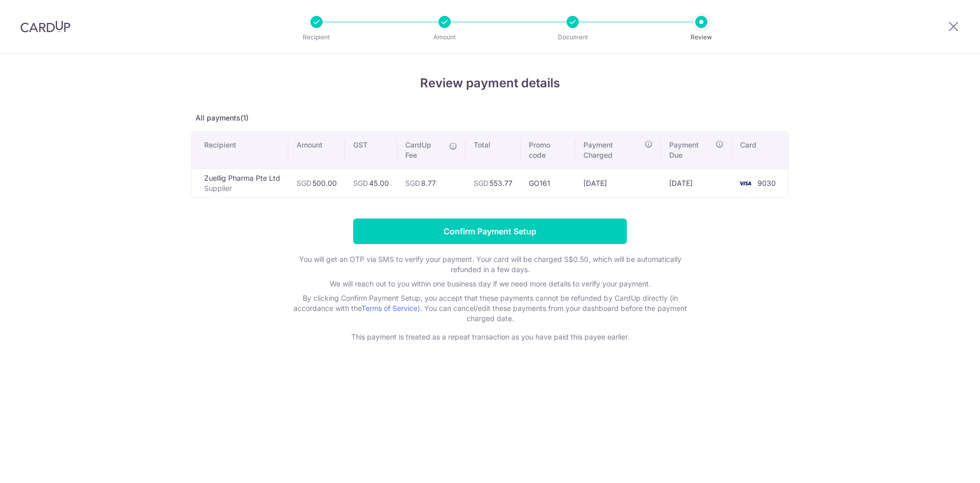 Image resolution: width=980 pixels, height=483 pixels. I want to click on td: 45.00, so click(371, 183).